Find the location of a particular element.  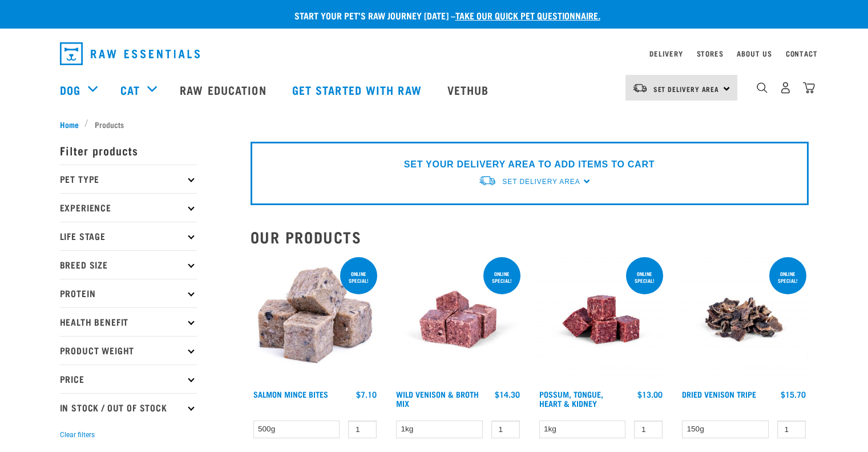

a: Dried Venison Tripe is located at coordinates (719, 393).